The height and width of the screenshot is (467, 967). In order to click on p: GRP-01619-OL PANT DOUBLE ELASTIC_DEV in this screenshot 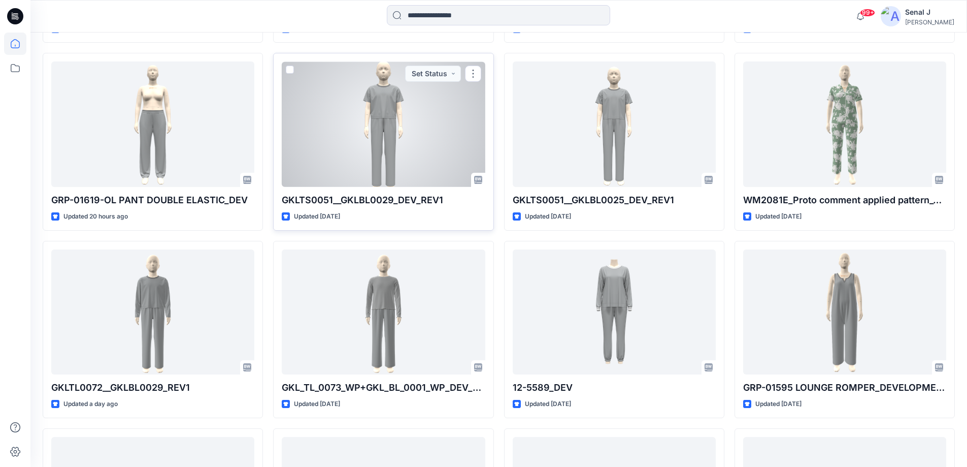, I will do `click(153, 200)`.